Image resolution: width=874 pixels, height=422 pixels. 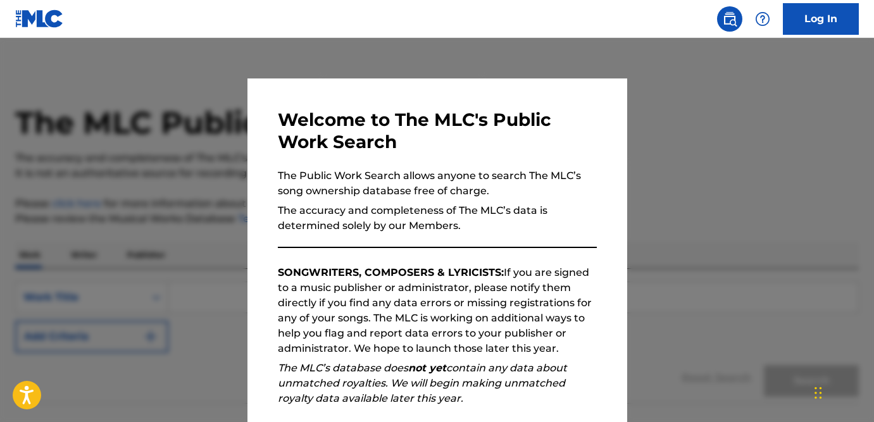 What do you see at coordinates (427, 368) in the screenshot?
I see `strong: not yet` at bounding box center [427, 368].